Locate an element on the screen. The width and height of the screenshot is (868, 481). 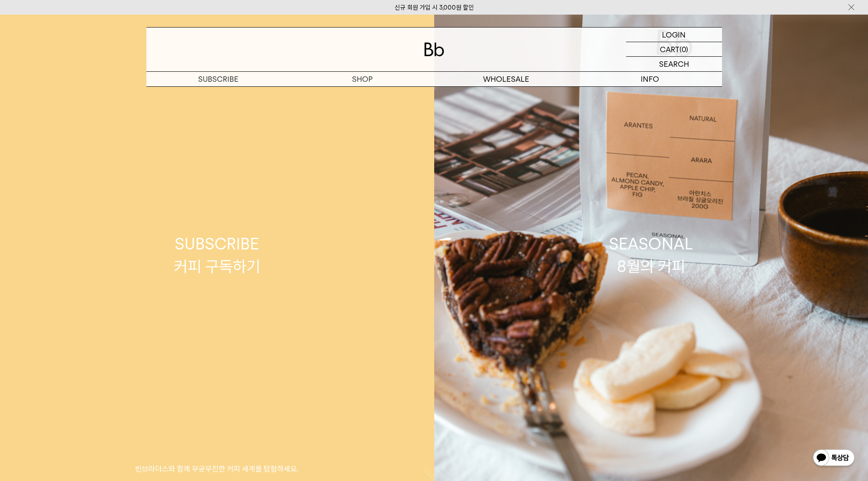
p: WHOLESALE is located at coordinates (506, 79).